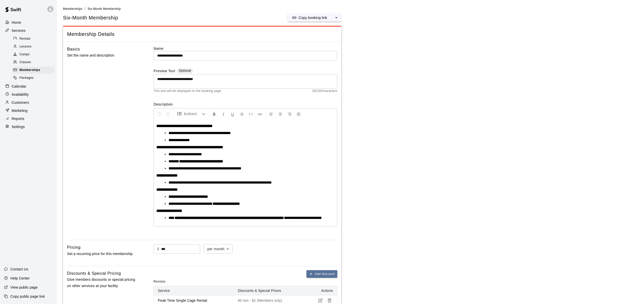 The image size is (644, 304). Describe the element at coordinates (33, 39) in the screenshot. I see `div: Rentals` at that location.